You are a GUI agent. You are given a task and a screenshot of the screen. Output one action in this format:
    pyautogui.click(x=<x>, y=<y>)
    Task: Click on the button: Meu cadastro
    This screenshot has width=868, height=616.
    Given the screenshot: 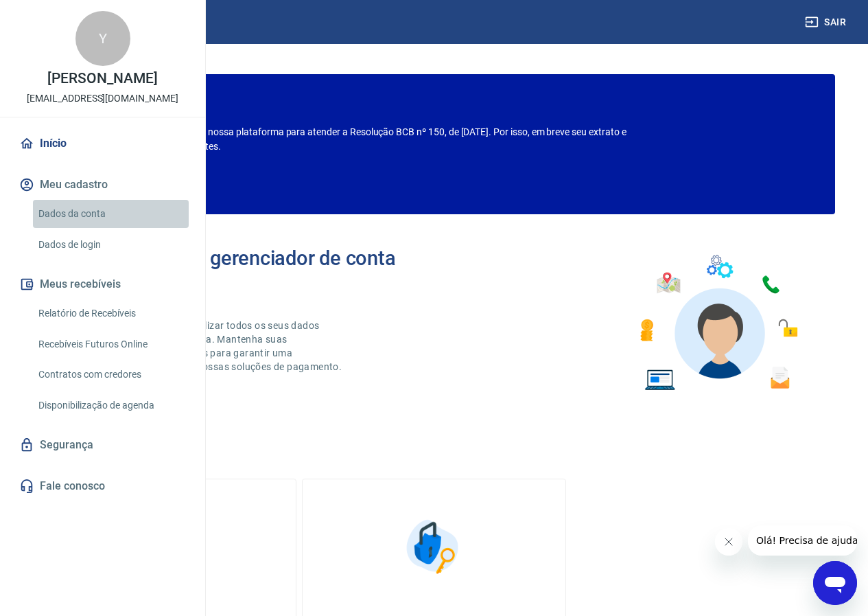 What is the action you would take?
    pyautogui.click(x=102, y=185)
    